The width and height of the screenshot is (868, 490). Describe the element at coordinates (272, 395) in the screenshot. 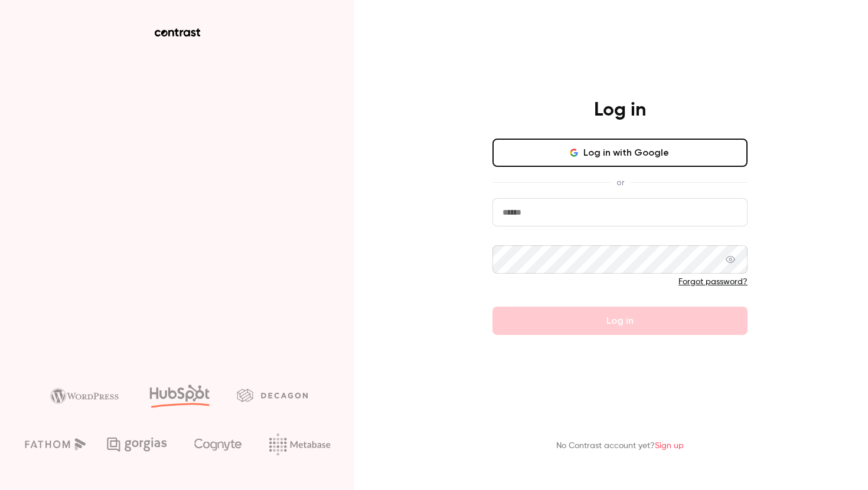

I see `img: decagon` at that location.